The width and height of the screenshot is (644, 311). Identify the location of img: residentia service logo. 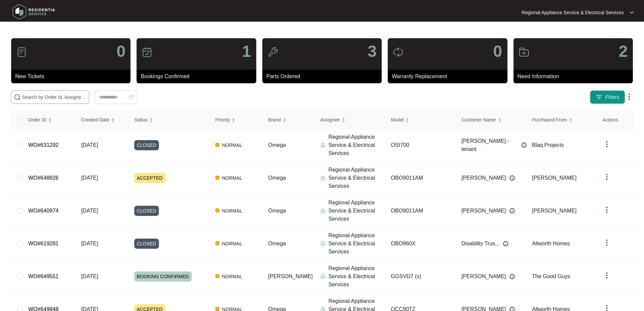
(34, 12).